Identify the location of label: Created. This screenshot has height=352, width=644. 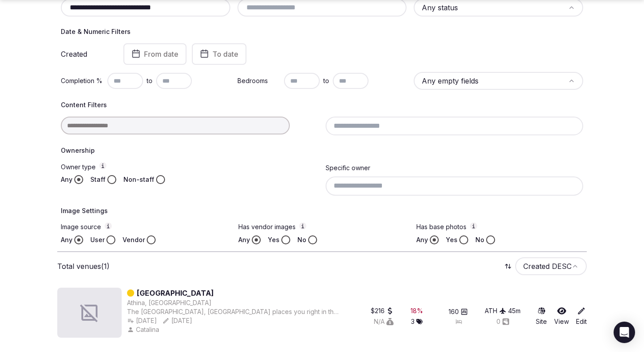
(86, 54).